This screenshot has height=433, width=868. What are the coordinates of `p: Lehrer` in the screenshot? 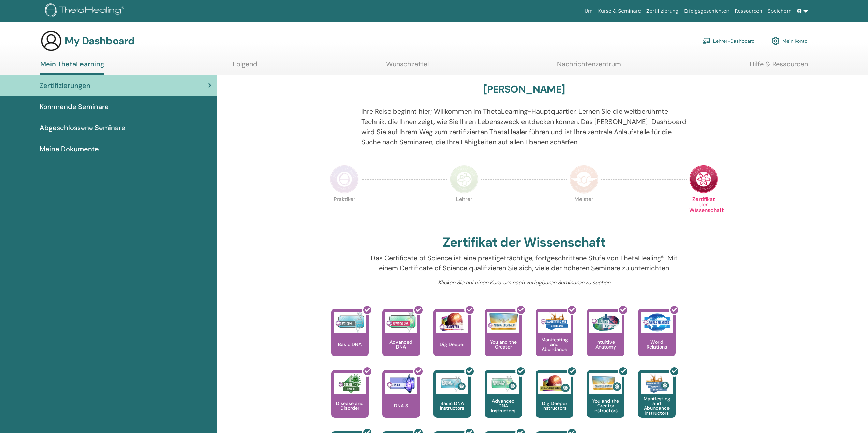 It's located at (464, 211).